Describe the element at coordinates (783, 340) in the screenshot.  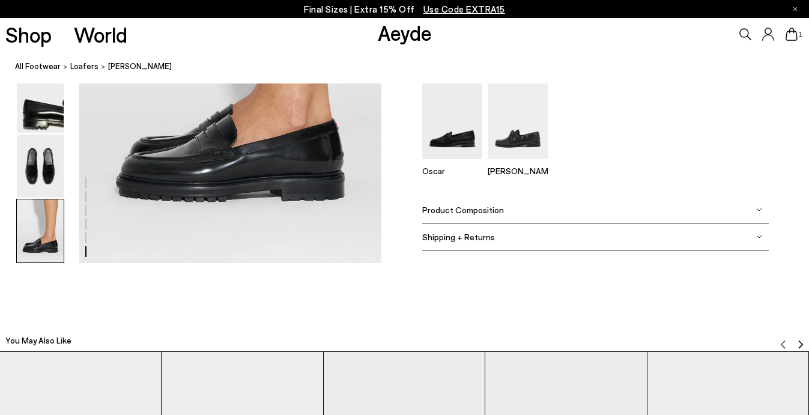
I see `button: Previous slide` at that location.